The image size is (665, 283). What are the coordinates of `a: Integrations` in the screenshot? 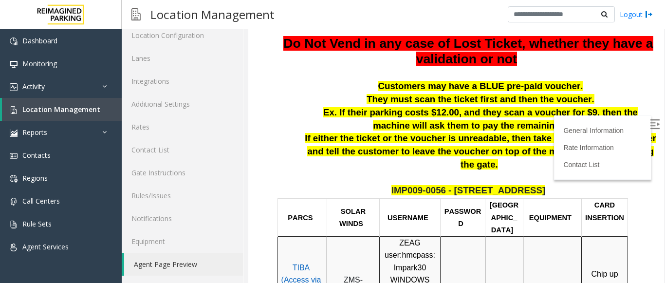 It's located at (182, 81).